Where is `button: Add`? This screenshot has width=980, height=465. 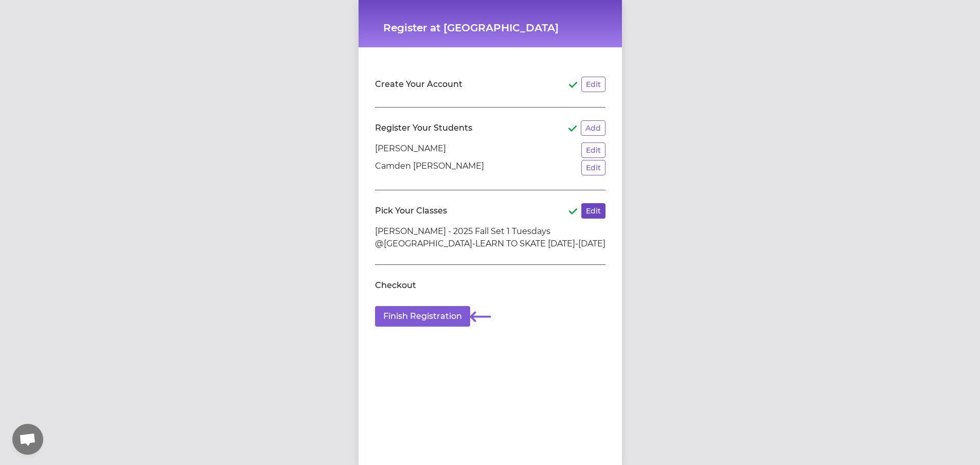 button: Add is located at coordinates (593, 128).